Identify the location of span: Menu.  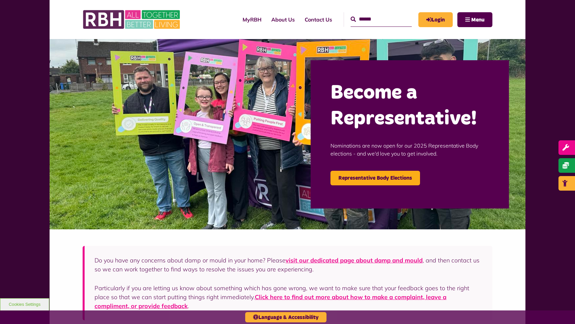
(478, 20).